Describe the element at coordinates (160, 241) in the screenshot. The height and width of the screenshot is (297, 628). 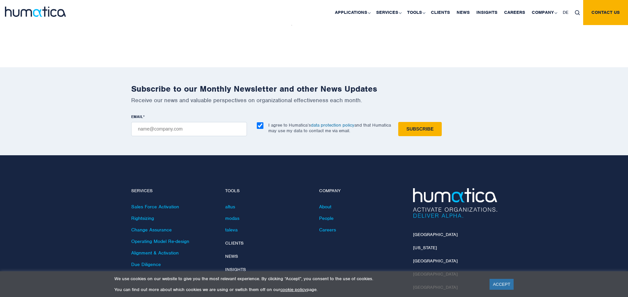
I see `a: Operating Model Re-design` at that location.